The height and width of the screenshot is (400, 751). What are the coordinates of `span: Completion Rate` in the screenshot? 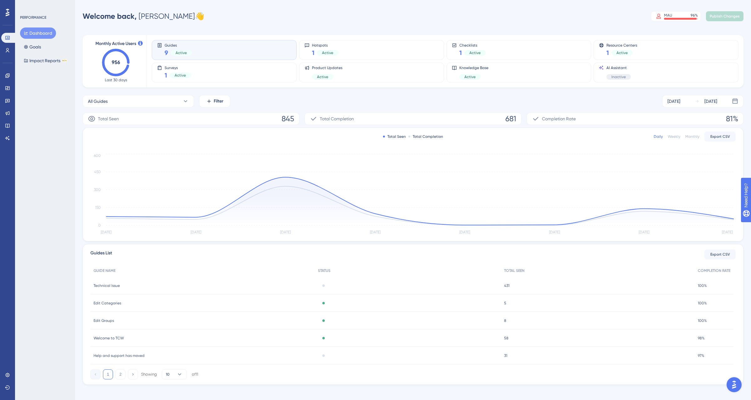 It's located at (559, 119).